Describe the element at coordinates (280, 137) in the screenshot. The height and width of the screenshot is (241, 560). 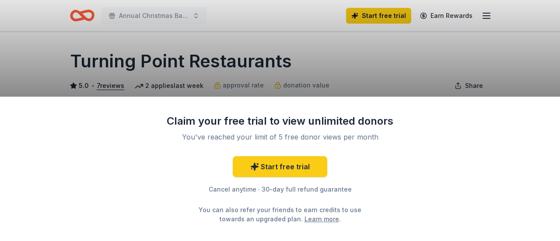
I see `div: You've reached your limit of 5 free donor views per month` at that location.